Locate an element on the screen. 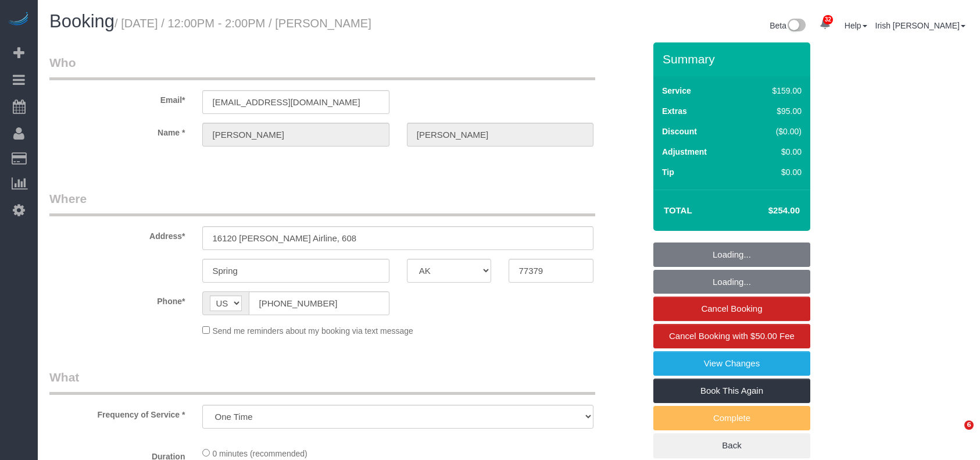  h3: Summary is located at coordinates (733, 59).